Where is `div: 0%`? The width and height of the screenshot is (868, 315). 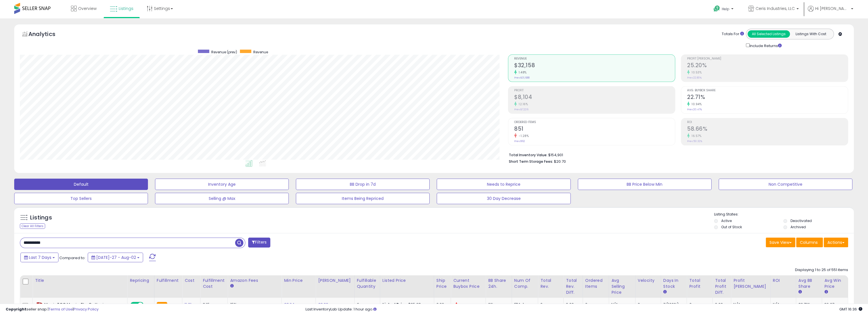 div: 0% is located at coordinates (497, 304).